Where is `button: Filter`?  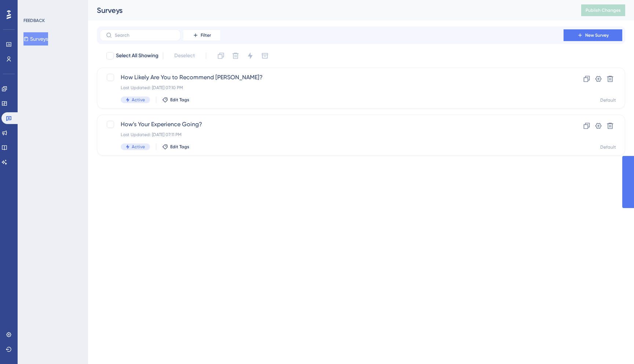 button: Filter is located at coordinates (202, 35).